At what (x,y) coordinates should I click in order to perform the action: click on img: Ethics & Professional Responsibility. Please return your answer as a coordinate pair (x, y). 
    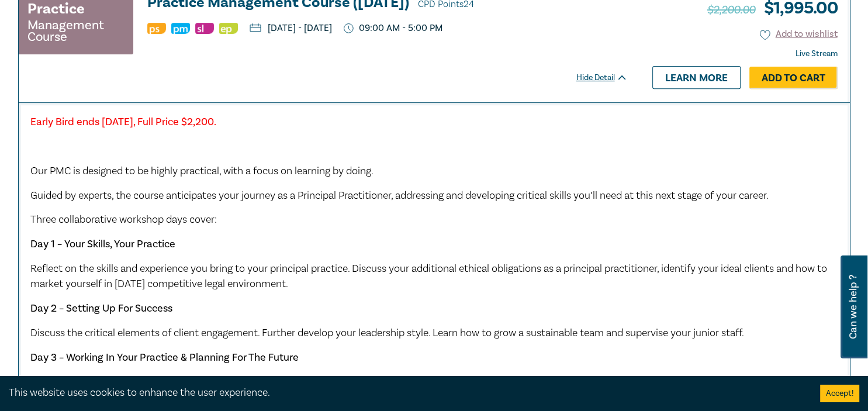
    Looking at the image, I should click on (228, 28).